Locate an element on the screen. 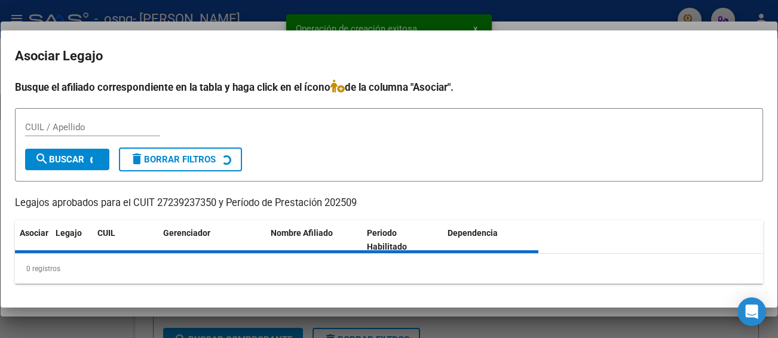  span: Buscar is located at coordinates (59, 159).